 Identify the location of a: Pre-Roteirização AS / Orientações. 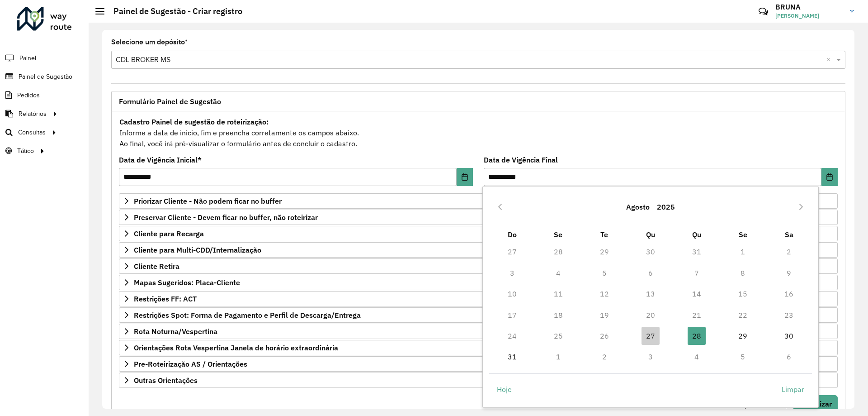
(478, 364).